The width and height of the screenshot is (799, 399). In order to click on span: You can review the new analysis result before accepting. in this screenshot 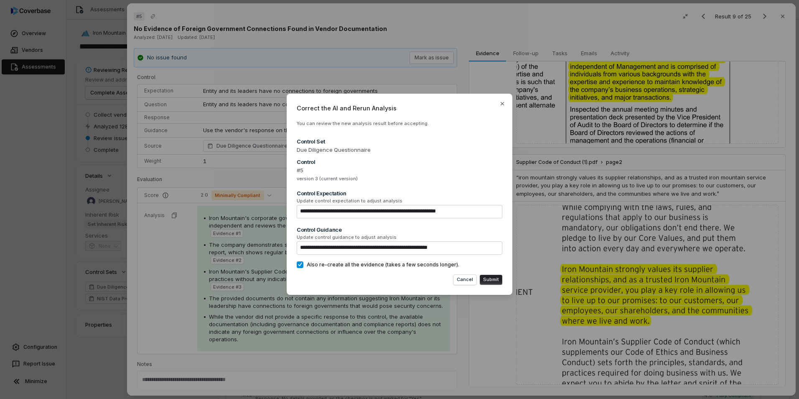, I will do `click(363, 123)`.